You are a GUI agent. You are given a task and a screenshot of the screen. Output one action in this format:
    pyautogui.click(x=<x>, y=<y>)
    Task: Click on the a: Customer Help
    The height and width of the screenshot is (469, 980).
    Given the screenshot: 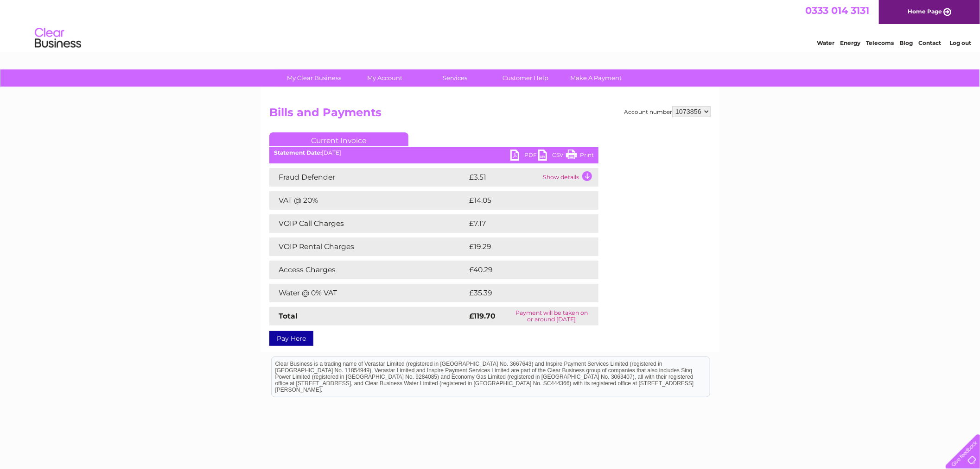 What is the action you would take?
    pyautogui.click(x=525, y=78)
    